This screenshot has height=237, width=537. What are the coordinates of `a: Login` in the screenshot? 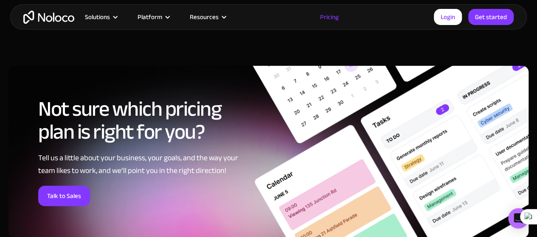 It's located at (448, 17).